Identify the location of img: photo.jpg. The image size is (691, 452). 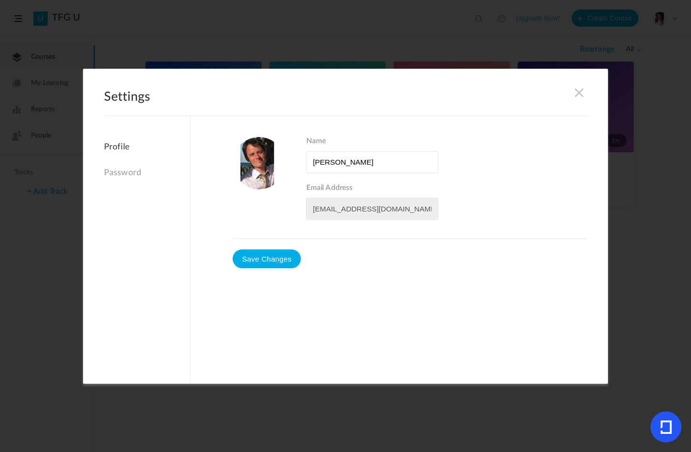
(259, 163).